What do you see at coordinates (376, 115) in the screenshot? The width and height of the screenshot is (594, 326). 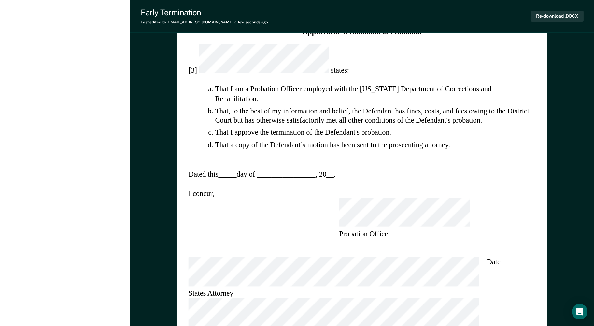 I see `li: That, to the best of my information and belief, the Defendant has fines, costs, and fees owing to...` at bounding box center [376, 115].